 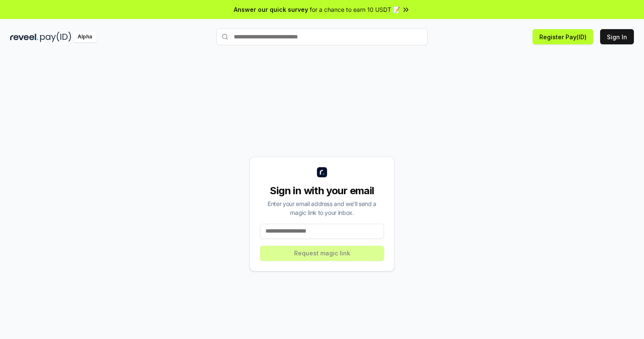 What do you see at coordinates (56, 37) in the screenshot?
I see `img: pay_id` at bounding box center [56, 37].